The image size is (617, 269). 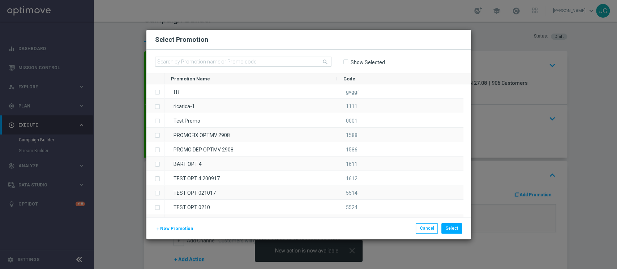 I want to click on span: 1588, so click(x=351, y=135).